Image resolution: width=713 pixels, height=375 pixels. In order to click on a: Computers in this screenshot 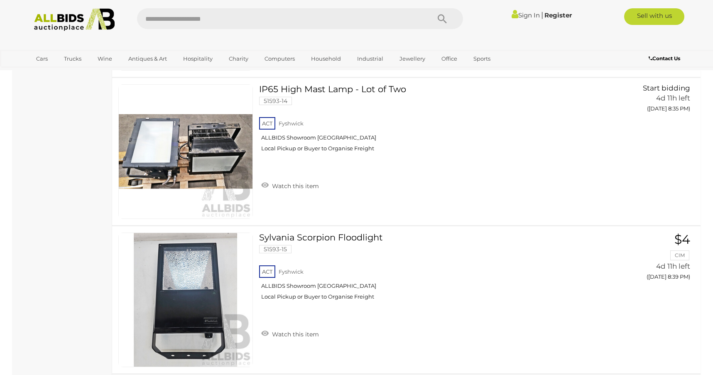, I will do `click(279, 59)`.